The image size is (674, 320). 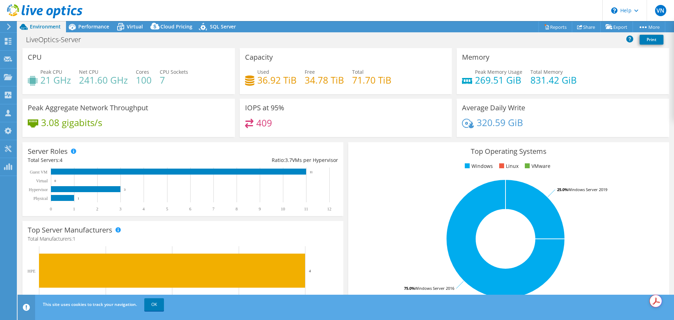 I want to click on a: More, so click(x=649, y=27).